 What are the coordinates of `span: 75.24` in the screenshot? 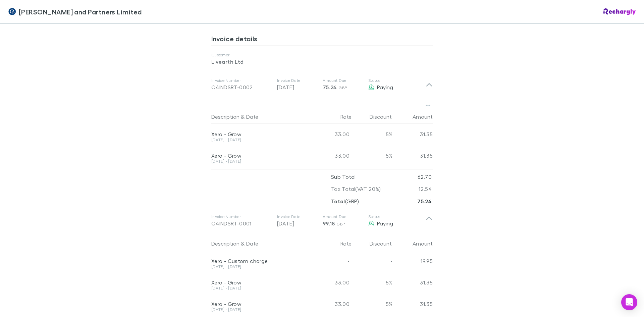 It's located at (330, 87).